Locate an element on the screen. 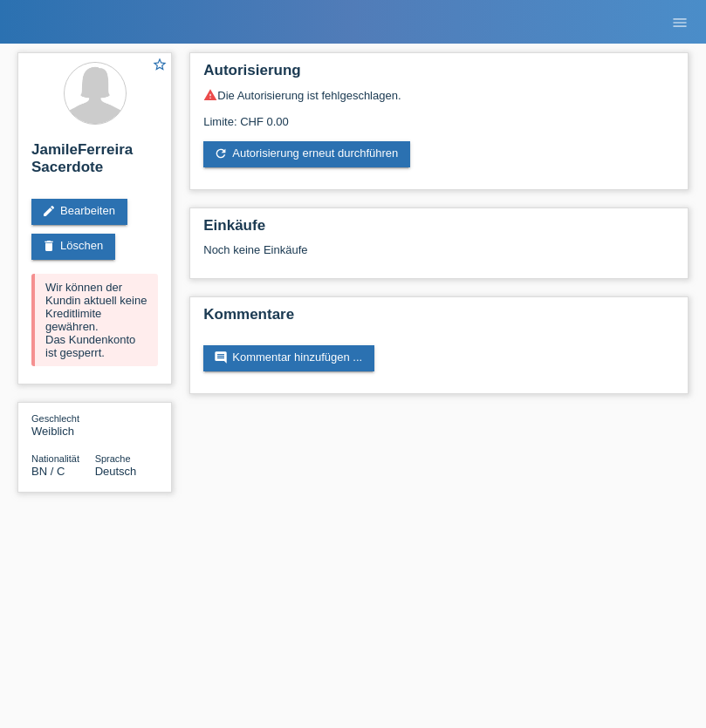 Image resolution: width=706 pixels, height=728 pixels. div: Weiblich is located at coordinates (63, 425).